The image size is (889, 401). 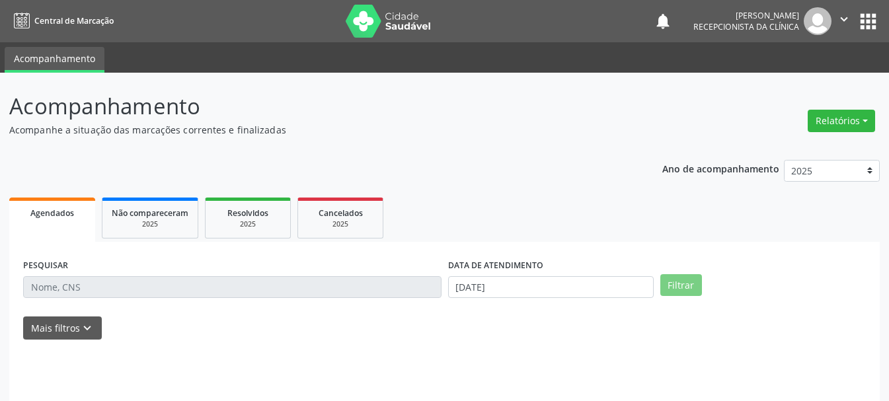 What do you see at coordinates (340, 213) in the screenshot?
I see `span: Cancelados` at bounding box center [340, 213].